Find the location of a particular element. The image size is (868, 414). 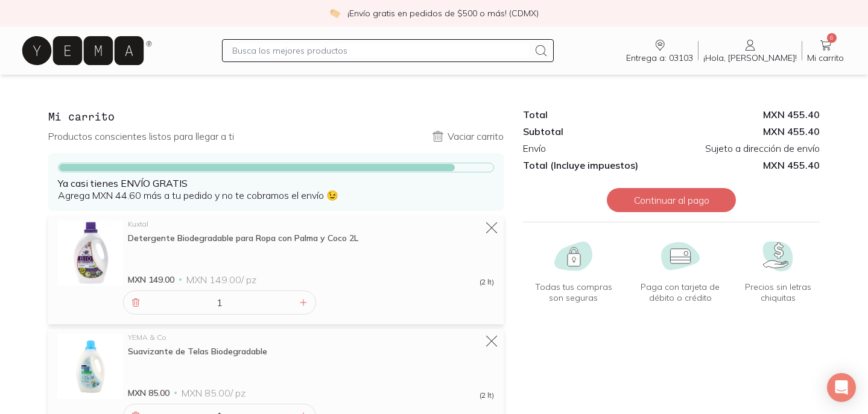

p: Productos conscientes listos para llegar a ti is located at coordinates (141, 136).